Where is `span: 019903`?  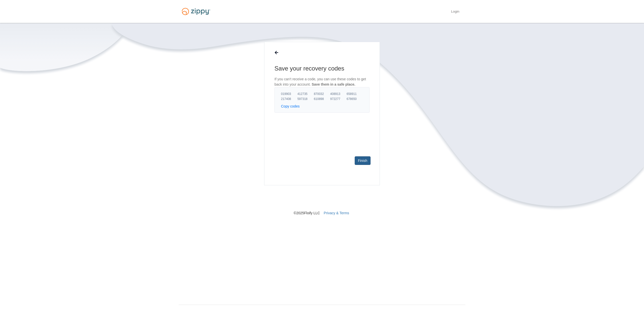
span: 019903 is located at coordinates (289, 94).